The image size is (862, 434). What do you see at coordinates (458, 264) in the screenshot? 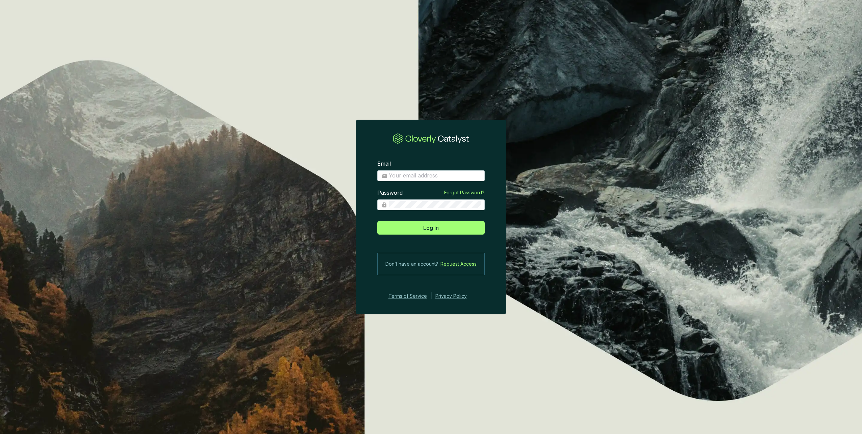
I see `a: Request Access` at bounding box center [458, 264].